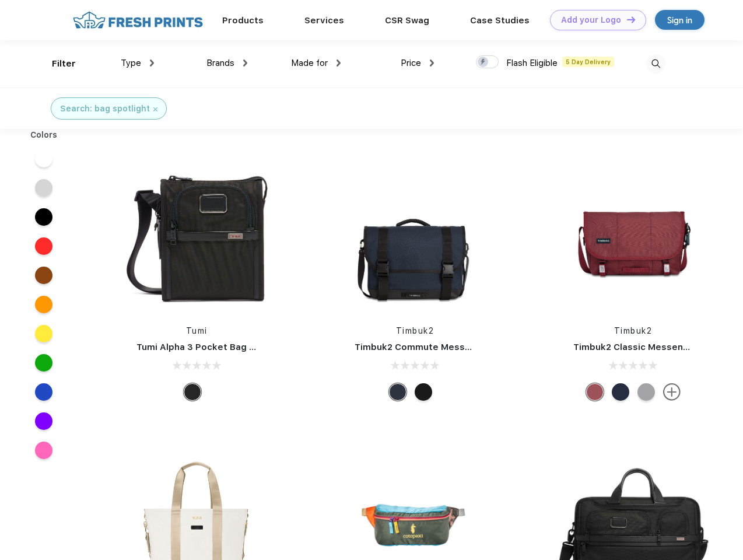 This screenshot has width=743, height=560. Describe the element at coordinates (130, 63) in the screenshot. I see `span: Type` at that location.